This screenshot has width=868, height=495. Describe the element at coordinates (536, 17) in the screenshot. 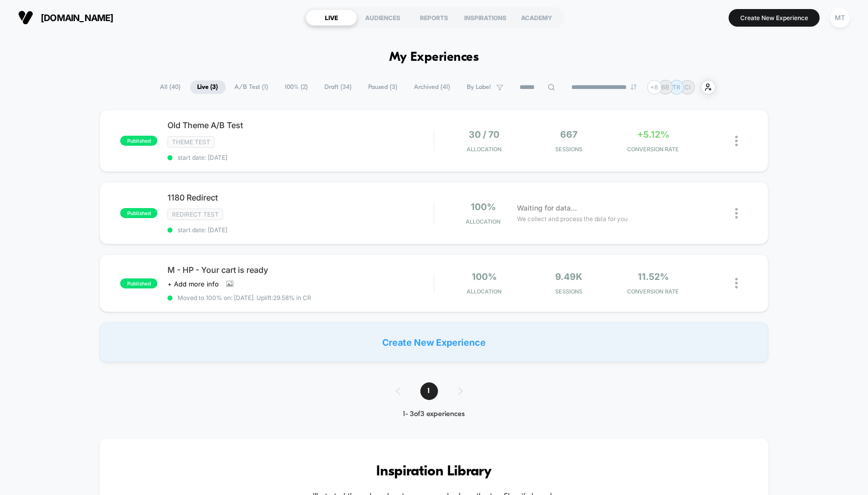

I see `div: ACADEMY` at that location.